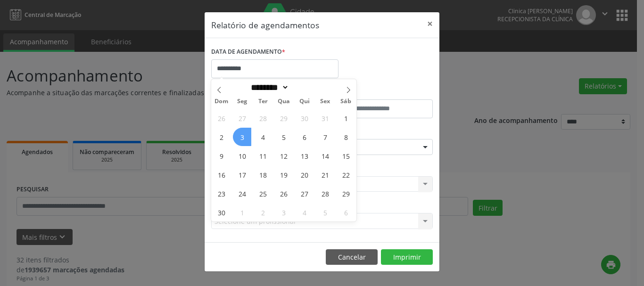  I want to click on span: Novembro 8, 2025, so click(346, 137).